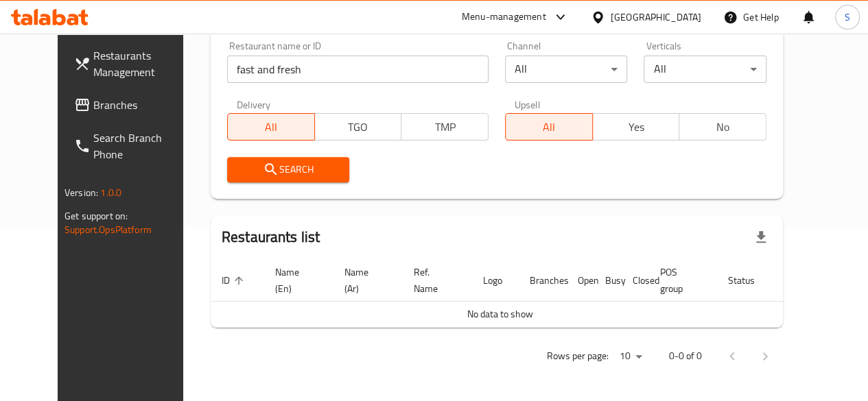 This screenshot has width=868, height=401. What do you see at coordinates (288, 170) in the screenshot?
I see `button: Search` at bounding box center [288, 170].